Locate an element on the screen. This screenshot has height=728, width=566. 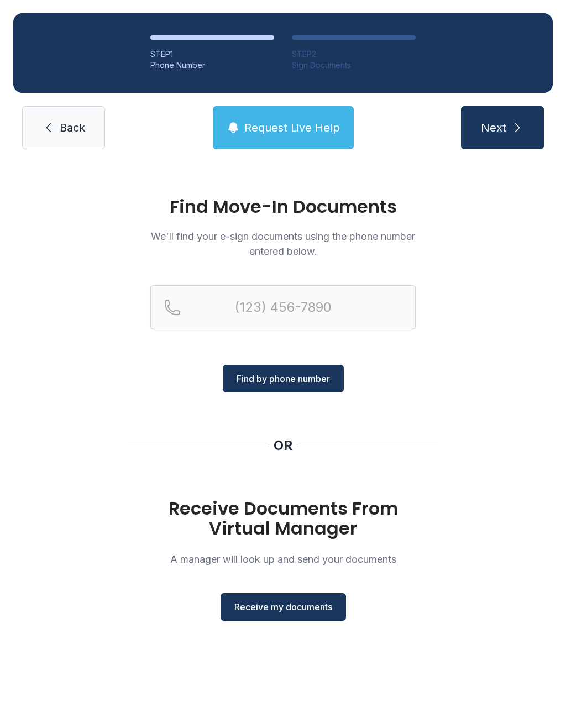
div: STEP 2 is located at coordinates (354, 55).